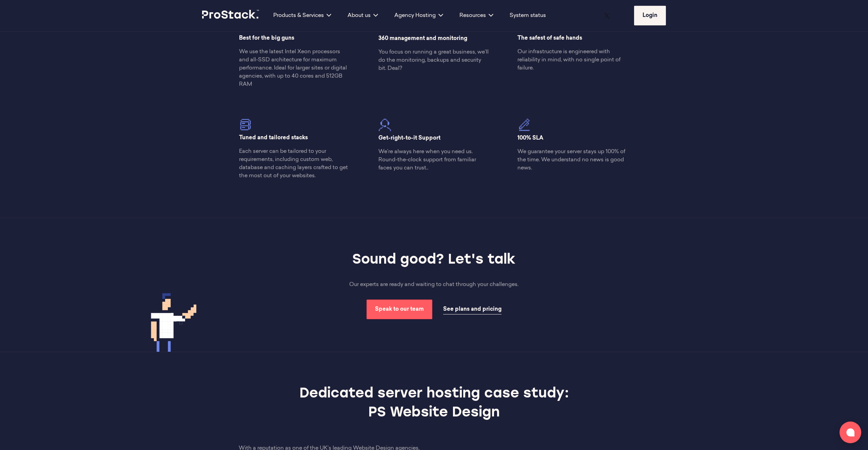 The height and width of the screenshot is (450, 868). Describe the element at coordinates (245, 125) in the screenshot. I see `img: server stack` at that location.